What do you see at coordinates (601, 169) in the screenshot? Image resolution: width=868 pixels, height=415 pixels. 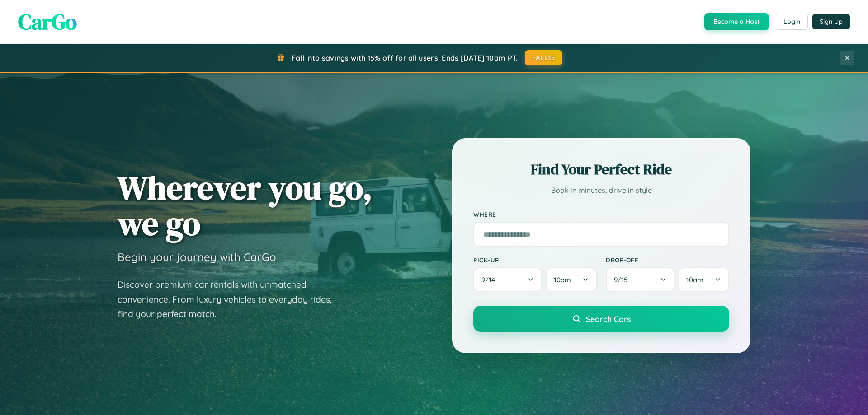 I see `h2: Find Your Perfect Ride` at bounding box center [601, 169].